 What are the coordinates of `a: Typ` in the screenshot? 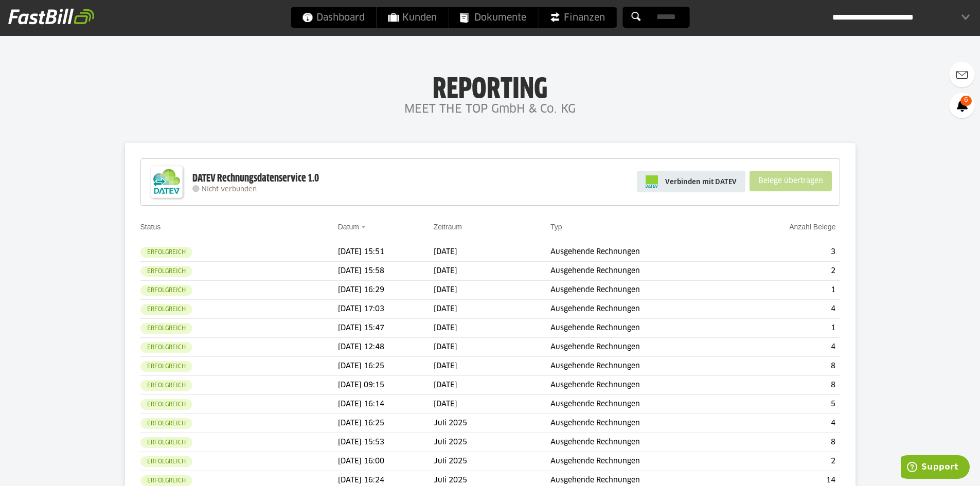 It's located at (556, 227).